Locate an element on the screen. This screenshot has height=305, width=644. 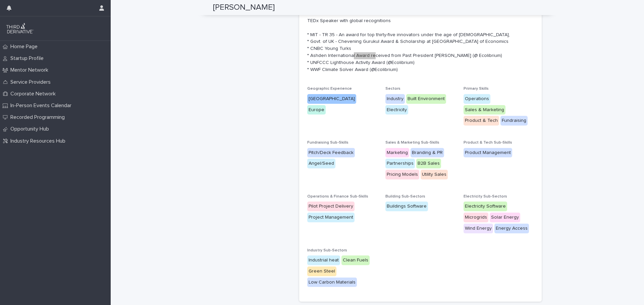
p: Home Page is located at coordinates (25, 47).